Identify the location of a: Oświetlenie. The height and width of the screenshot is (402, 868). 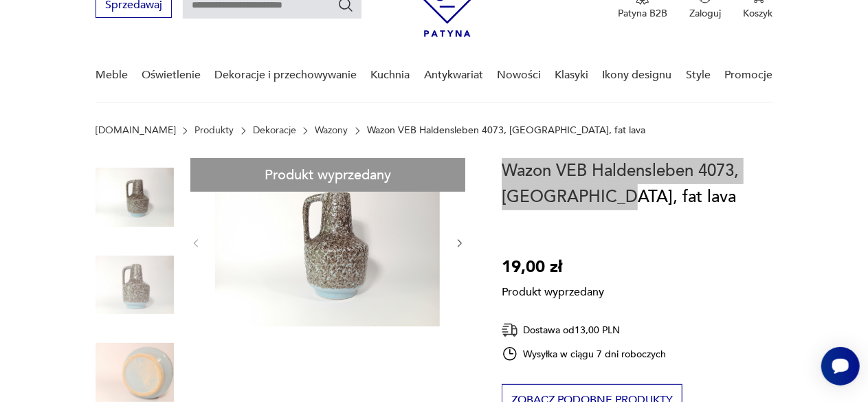
(171, 75).